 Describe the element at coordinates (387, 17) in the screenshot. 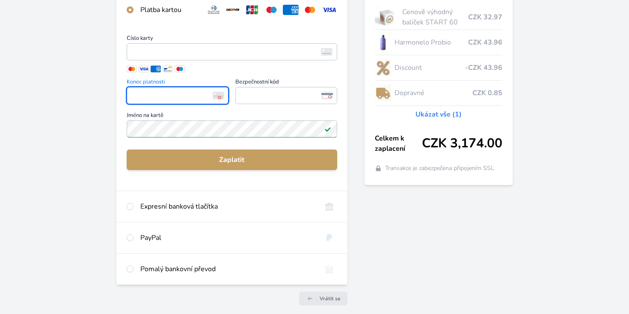

I see `img: start.jpg` at that location.